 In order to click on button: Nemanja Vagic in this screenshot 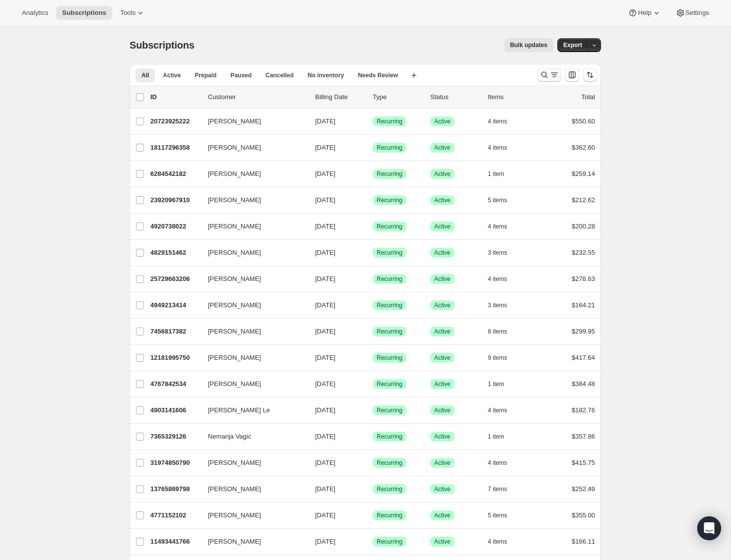, I will do `click(252, 437)`.